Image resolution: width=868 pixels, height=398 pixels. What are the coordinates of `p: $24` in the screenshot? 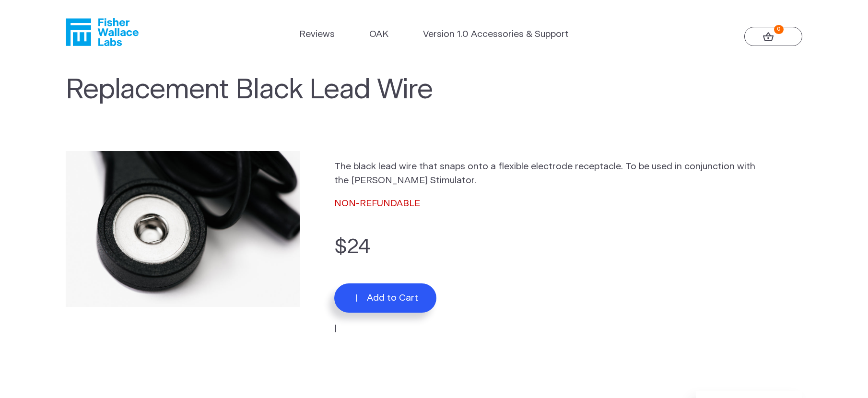 It's located at (568, 247).